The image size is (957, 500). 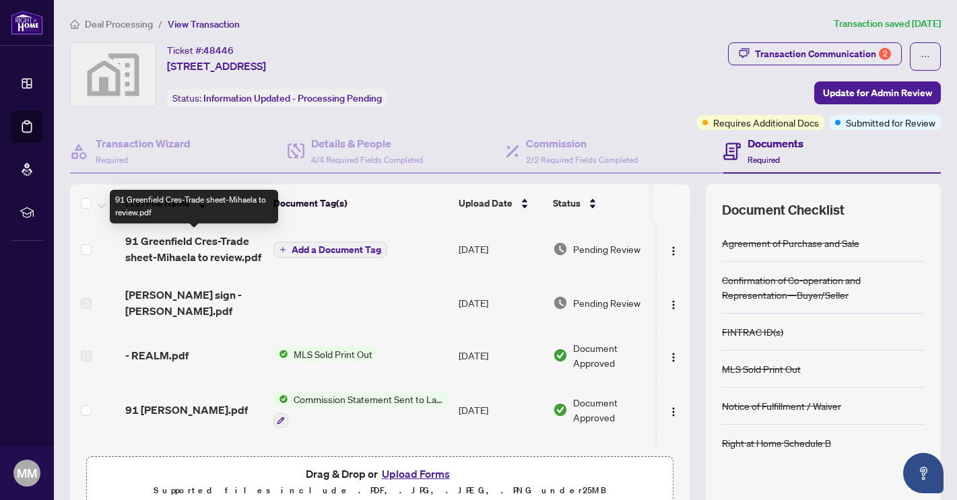 What do you see at coordinates (416, 474) in the screenshot?
I see `button: Upload Forms` at bounding box center [416, 474].